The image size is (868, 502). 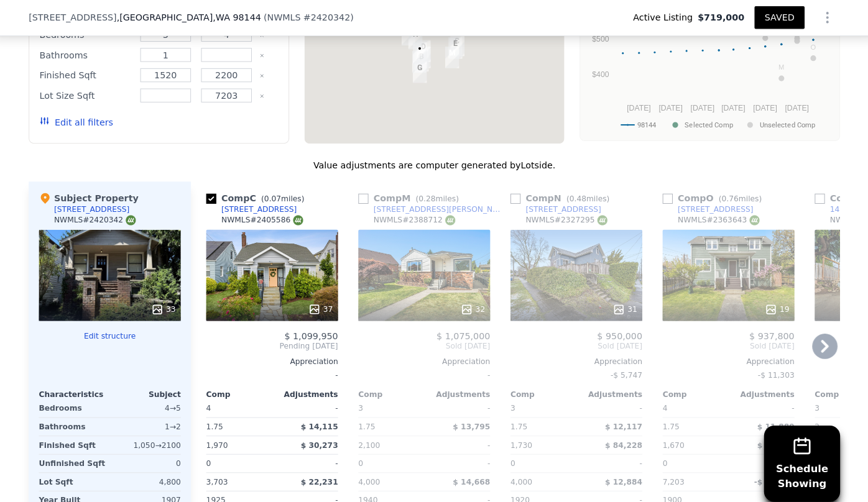 I want to click on text: O, so click(x=806, y=47).